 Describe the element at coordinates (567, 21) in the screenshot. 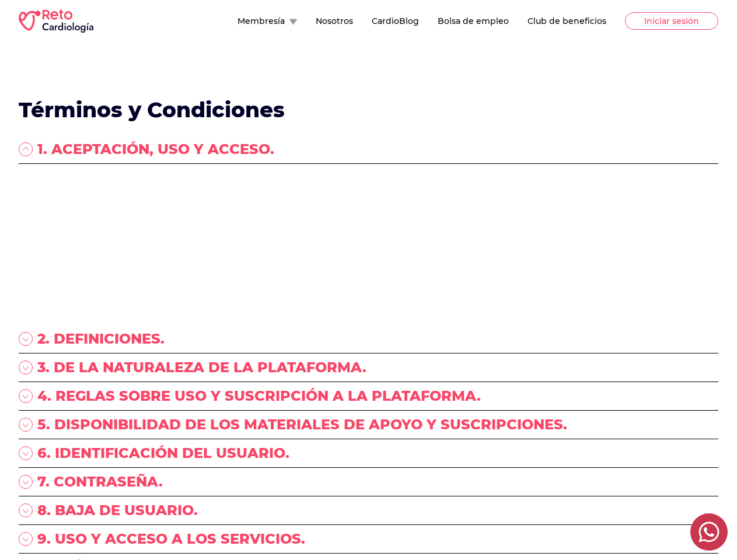

I see `button: Club de beneficios` at that location.